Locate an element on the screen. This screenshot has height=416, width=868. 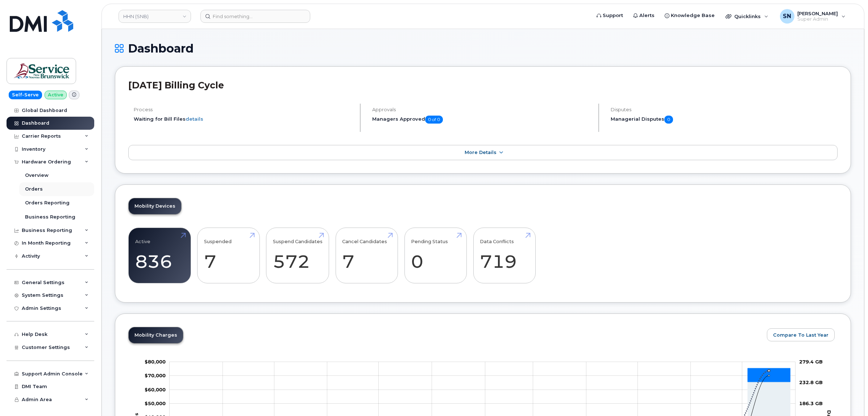
a: Data Conflicts 719 is located at coordinates (504, 256).